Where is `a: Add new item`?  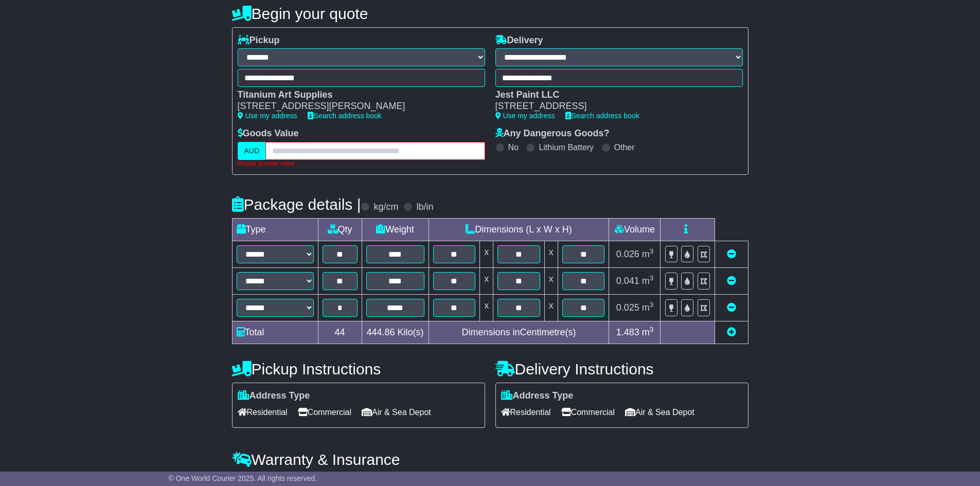 a: Add new item is located at coordinates (732, 333).